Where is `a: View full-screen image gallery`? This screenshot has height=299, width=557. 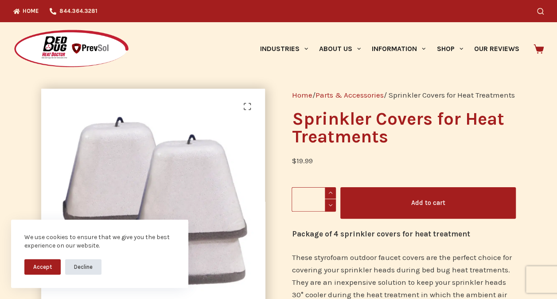
a: View full-screen image gallery is located at coordinates (247, 106).